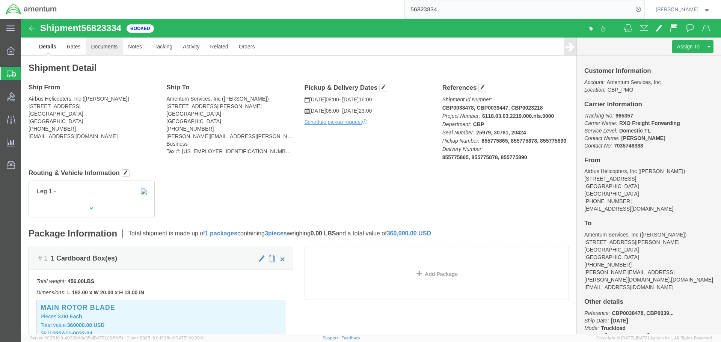  What do you see at coordinates (677, 9) in the screenshot?
I see `span: Steven Alcott` at bounding box center [677, 9].